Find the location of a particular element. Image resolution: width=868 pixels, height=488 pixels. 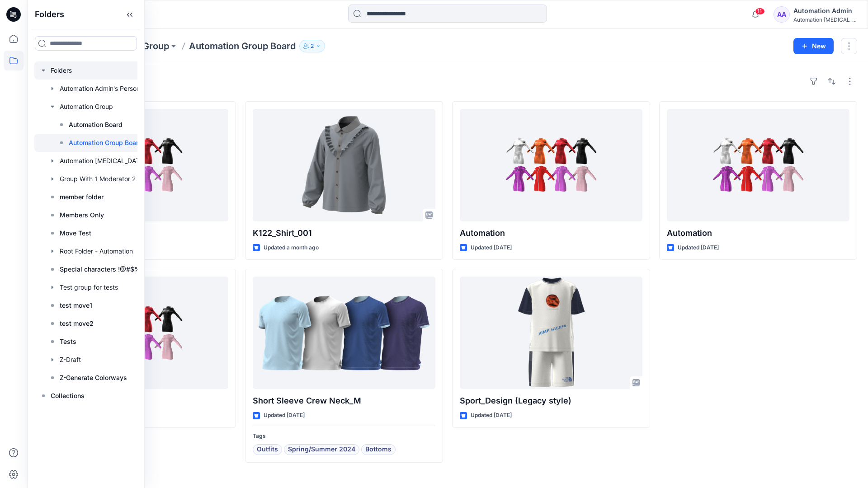

span: Spring/Summer 2024 is located at coordinates (321, 449).